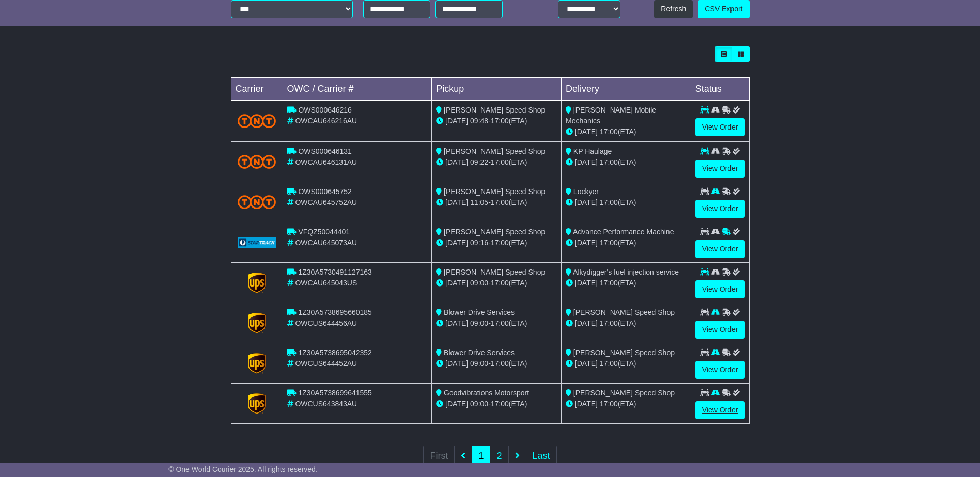  What do you see at coordinates (243, 469) in the screenshot?
I see `span: © One World Courier 2025. All rights reserved.` at bounding box center [243, 469].